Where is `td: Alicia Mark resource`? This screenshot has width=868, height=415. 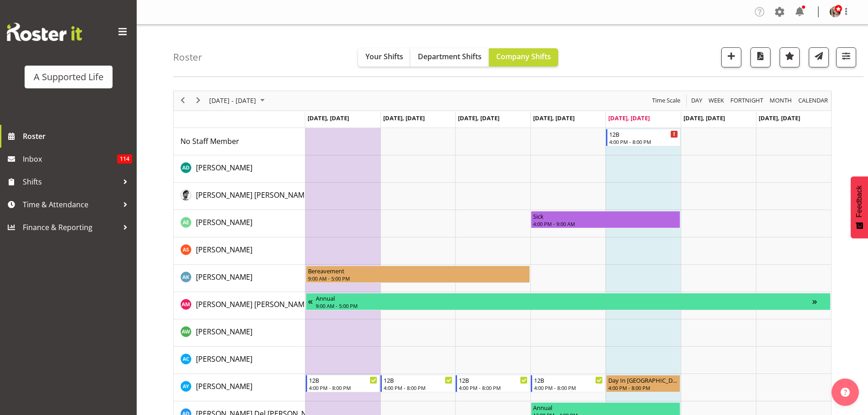
td: Alicia Mark resource is located at coordinates (240, 306).